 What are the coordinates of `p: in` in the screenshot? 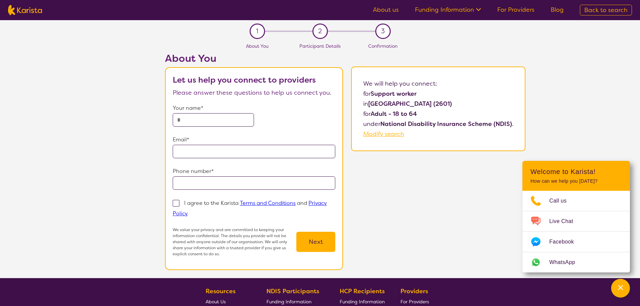 It's located at (438, 104).